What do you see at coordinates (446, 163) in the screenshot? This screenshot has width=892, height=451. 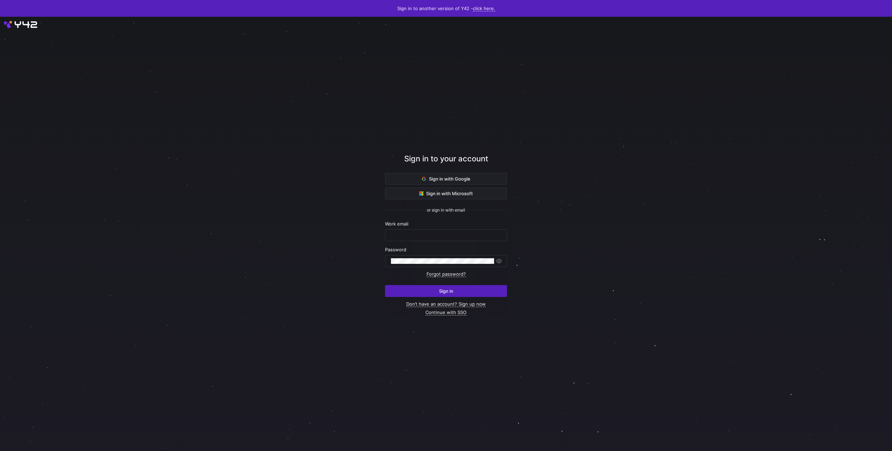 I see `div: Sign in to your account` at bounding box center [446, 163].